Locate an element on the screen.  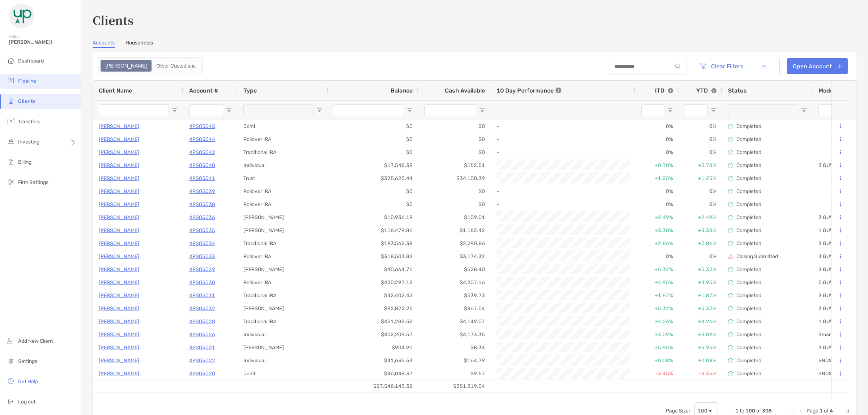
span: Balance is located at coordinates (402, 90).